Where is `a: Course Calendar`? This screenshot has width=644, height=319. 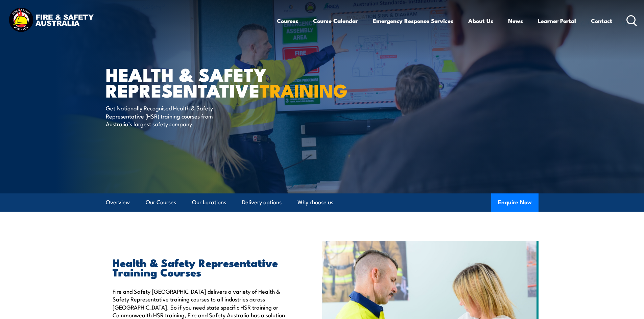
a: Course Calendar is located at coordinates (335, 20).